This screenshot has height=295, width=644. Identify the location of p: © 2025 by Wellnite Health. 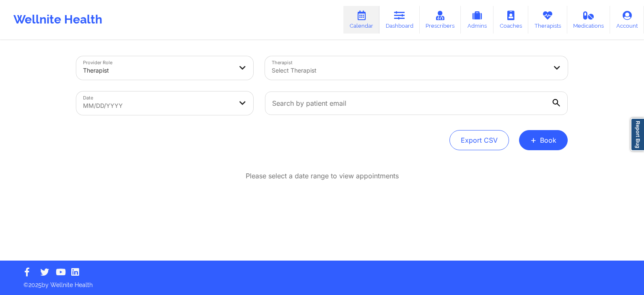
(322, 282).